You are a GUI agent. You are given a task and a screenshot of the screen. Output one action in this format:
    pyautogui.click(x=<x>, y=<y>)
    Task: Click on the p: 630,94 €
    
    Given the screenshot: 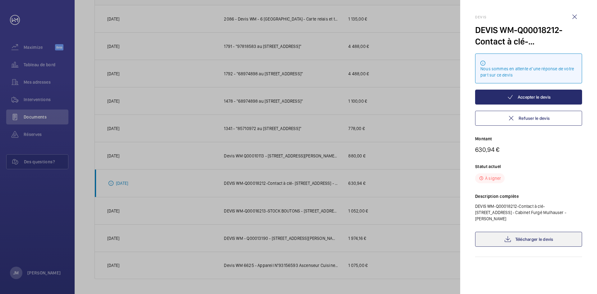 What is the action you would take?
    pyautogui.click(x=528, y=149)
    